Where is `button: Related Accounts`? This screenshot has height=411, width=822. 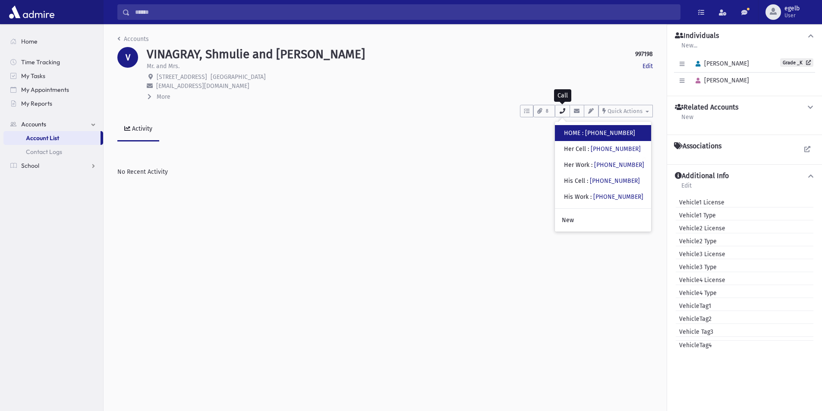
button: Related Accounts is located at coordinates (745, 107).